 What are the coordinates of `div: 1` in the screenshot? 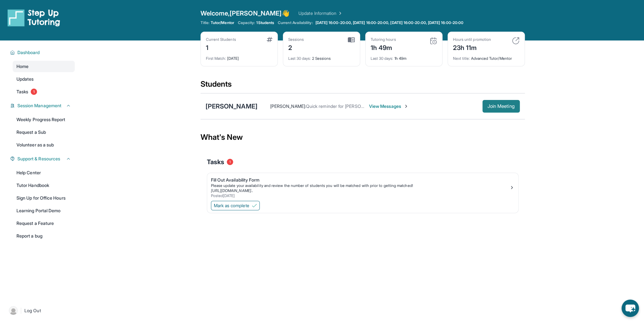 It's located at (221, 47).